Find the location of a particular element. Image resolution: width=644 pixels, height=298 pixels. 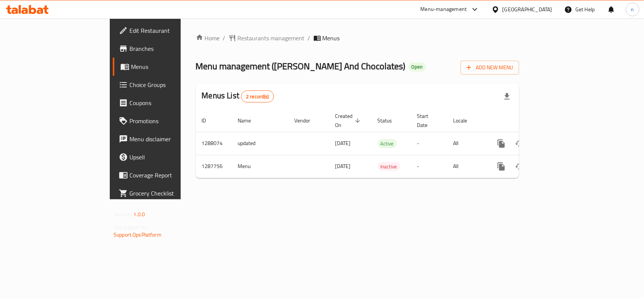

a: Choice Groups is located at coordinates (165, 84).